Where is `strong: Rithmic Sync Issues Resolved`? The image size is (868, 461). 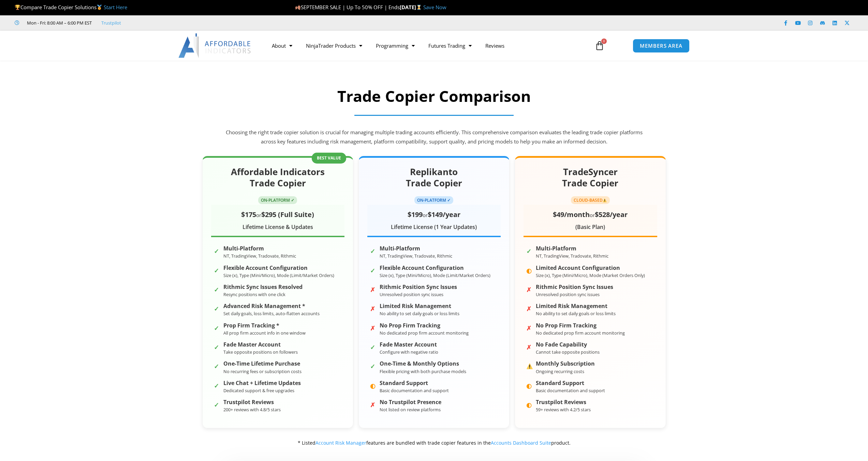 strong: Rithmic Sync Issues Resolved is located at coordinates (263, 287).